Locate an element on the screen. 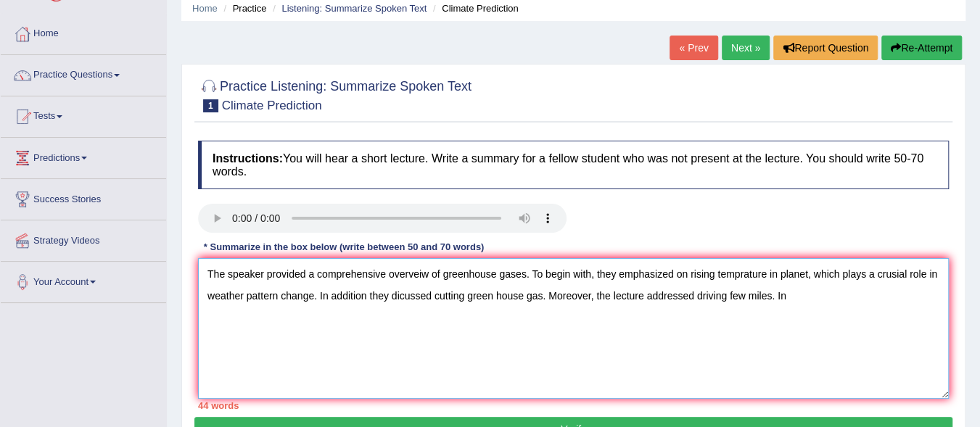 Image resolution: width=980 pixels, height=427 pixels. h2: Practice Listening: Summarize Spoken Text is located at coordinates (334, 94).